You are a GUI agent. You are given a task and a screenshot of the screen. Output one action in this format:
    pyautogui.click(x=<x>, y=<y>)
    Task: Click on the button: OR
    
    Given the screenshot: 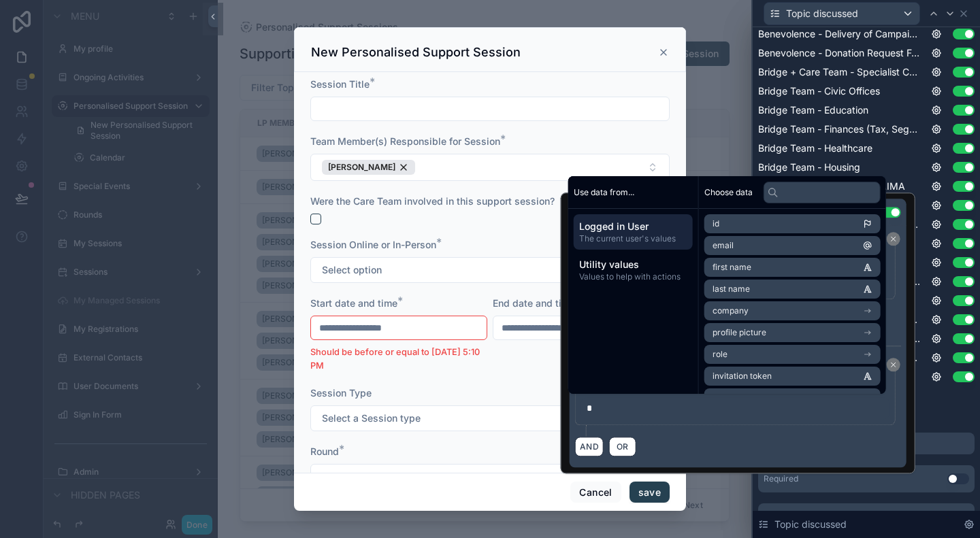 What is the action you would take?
    pyautogui.click(x=622, y=446)
    